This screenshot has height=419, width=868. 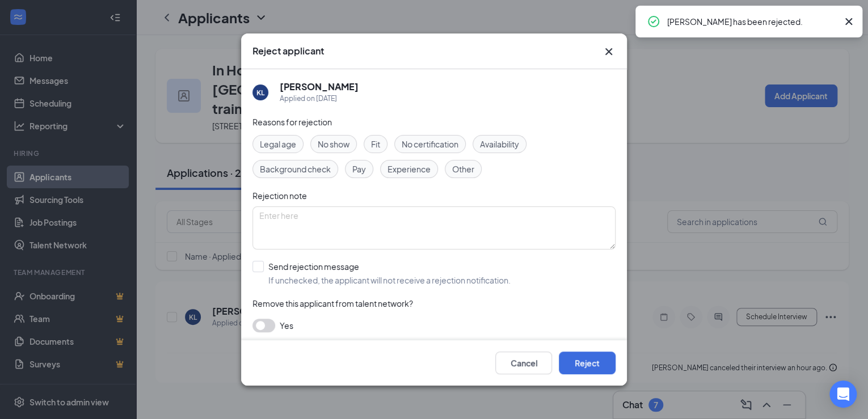 I want to click on button: Reject, so click(x=587, y=363).